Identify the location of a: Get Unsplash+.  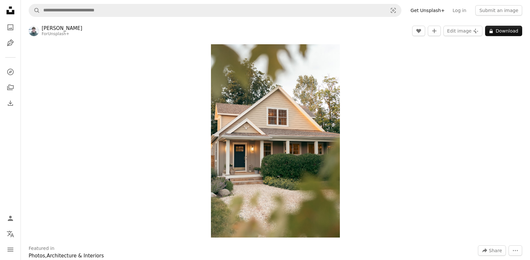
(427, 10).